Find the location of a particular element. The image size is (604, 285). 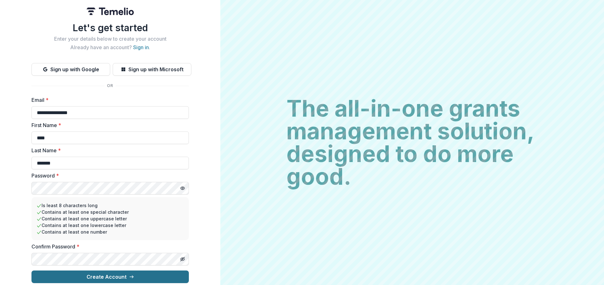

button: Sign up with Google is located at coordinates (71, 69).